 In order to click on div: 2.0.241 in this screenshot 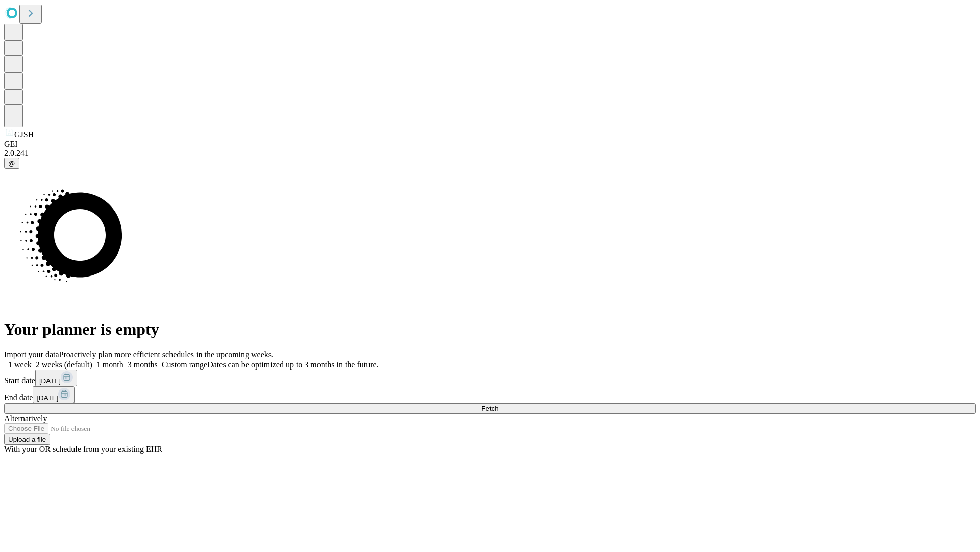, I will do `click(490, 153)`.